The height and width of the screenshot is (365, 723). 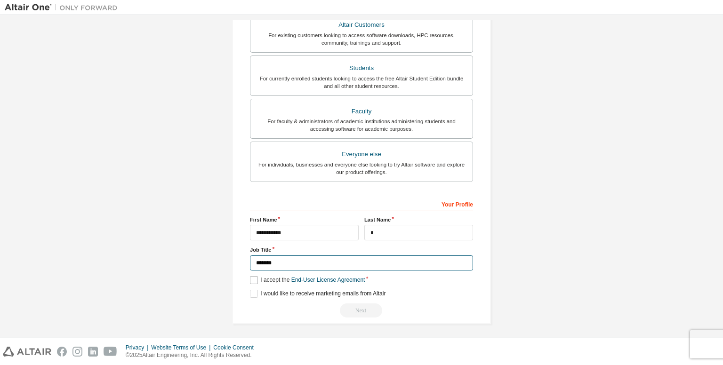 I want to click on div: Cookie Consent, so click(x=236, y=348).